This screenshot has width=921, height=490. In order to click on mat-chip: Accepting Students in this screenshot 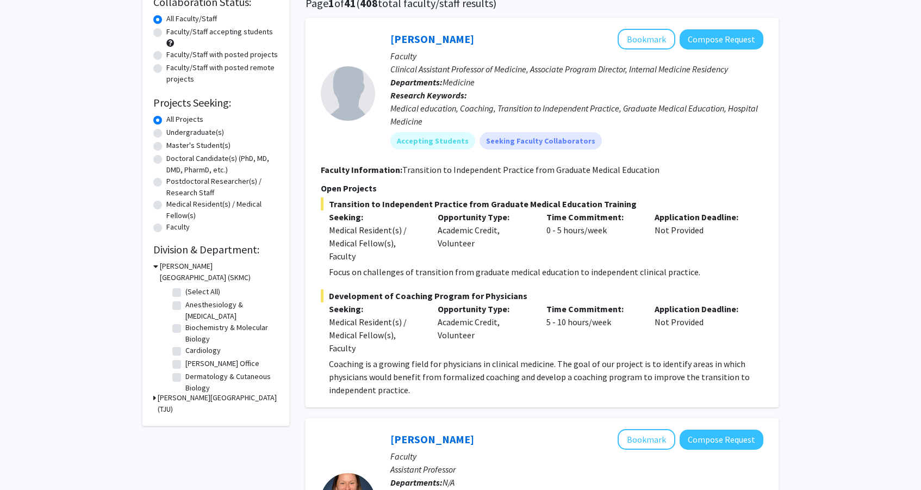, I will do `click(433, 141)`.